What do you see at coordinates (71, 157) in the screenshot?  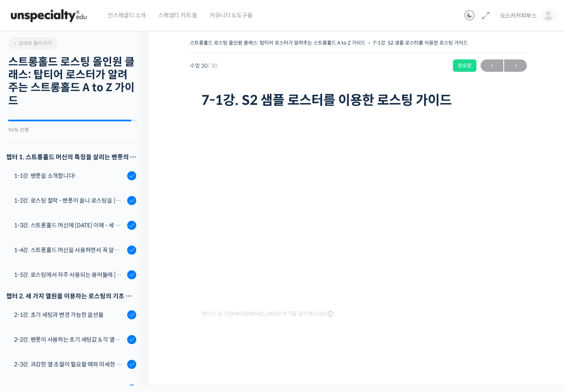 I see `h3: 챕터 1. 스트롱홀드 머신의 특징을 살리는 벤풋의 로스팅 방식` at bounding box center [71, 157].